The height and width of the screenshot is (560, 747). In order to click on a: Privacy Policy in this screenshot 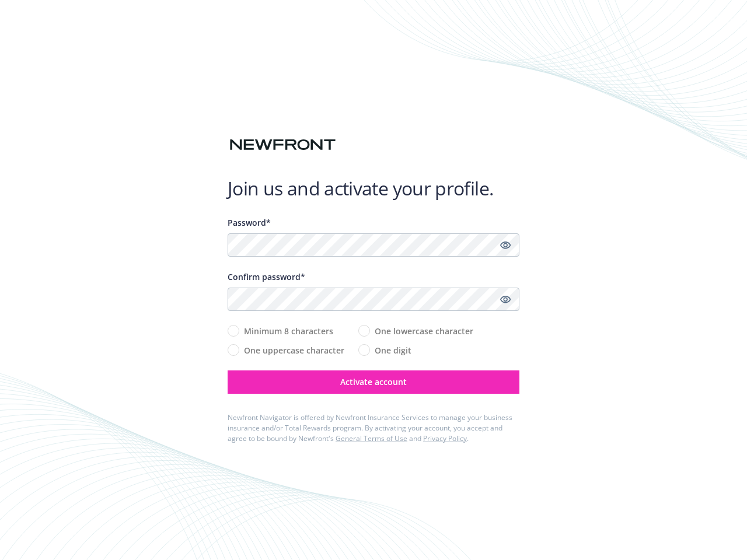, I will do `click(445, 438)`.